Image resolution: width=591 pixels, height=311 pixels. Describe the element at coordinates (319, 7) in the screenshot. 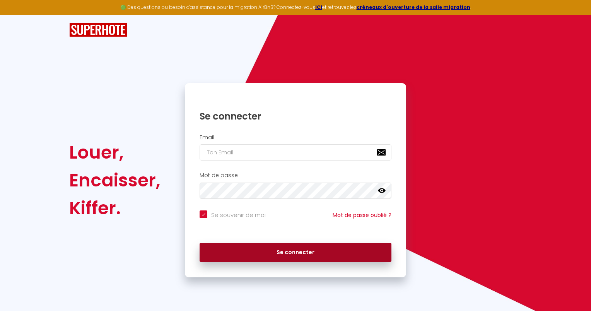

I see `strong: ICI` at that location.